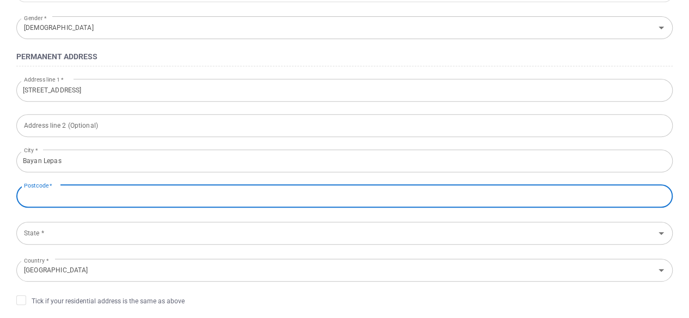 The width and height of the screenshot is (689, 318). I want to click on label: City *, so click(30, 150).